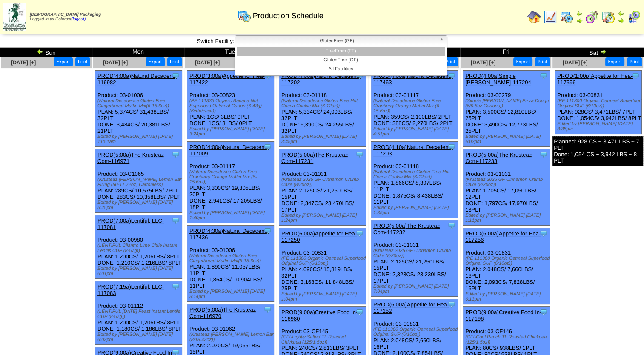 This screenshot has width=644, height=355. What do you see at coordinates (288, 16) in the screenshot?
I see `span: Production Schedule` at bounding box center [288, 16].